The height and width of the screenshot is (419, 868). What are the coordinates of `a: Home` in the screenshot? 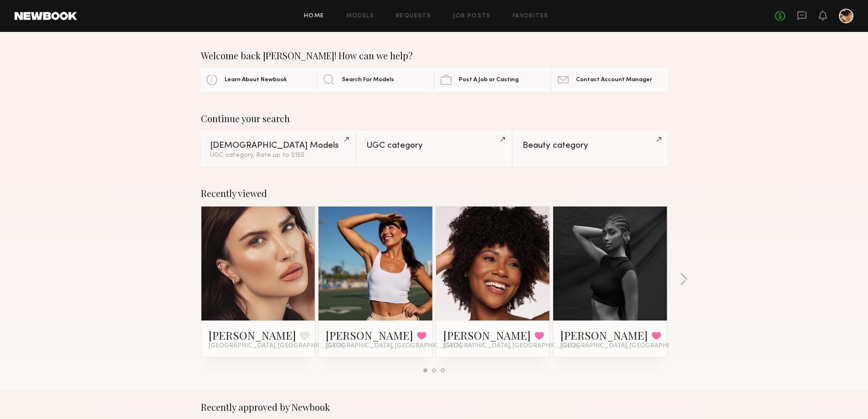 It's located at (314, 16).